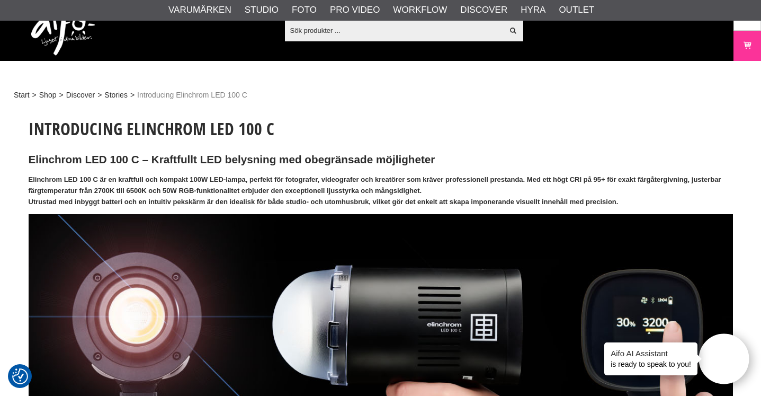 The width and height of the screenshot is (761, 396). I want to click on a: Shop, so click(48, 95).